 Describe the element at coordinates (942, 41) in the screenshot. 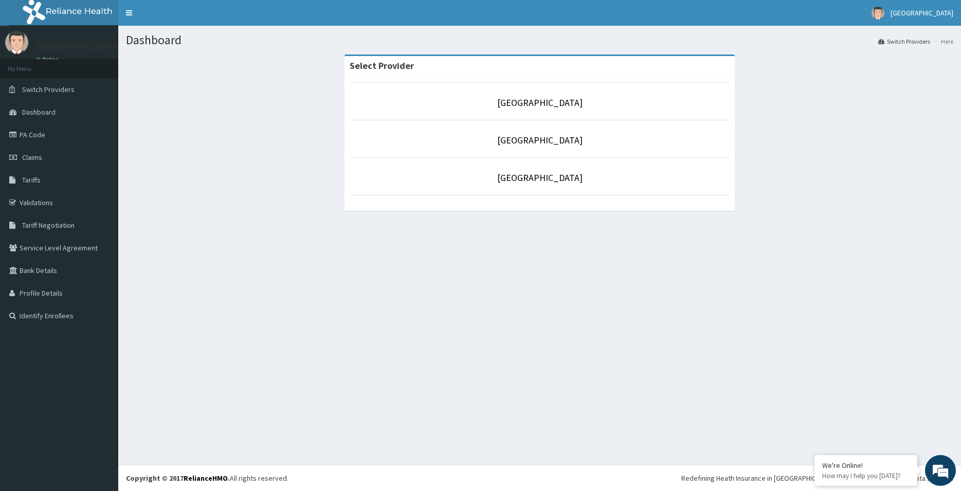

I see `li: Here` at that location.